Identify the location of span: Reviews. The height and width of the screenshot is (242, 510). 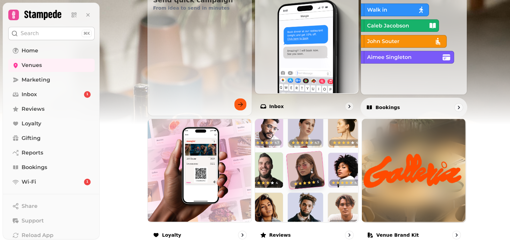
(33, 109).